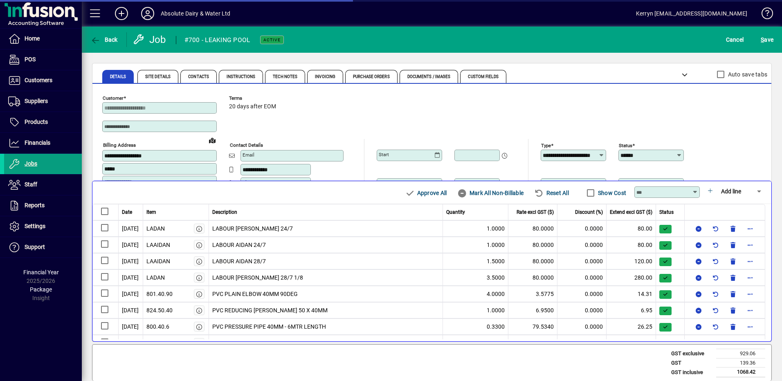 This screenshot has height=381, width=782. What do you see at coordinates (43, 81) in the screenshot?
I see `a: Customers` at bounding box center [43, 81].